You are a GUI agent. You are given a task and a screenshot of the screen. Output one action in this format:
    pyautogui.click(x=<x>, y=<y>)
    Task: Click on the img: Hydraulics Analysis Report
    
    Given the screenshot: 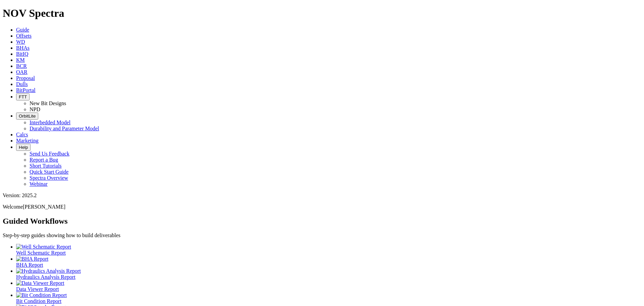 What is the action you would take?
    pyautogui.click(x=48, y=271)
    